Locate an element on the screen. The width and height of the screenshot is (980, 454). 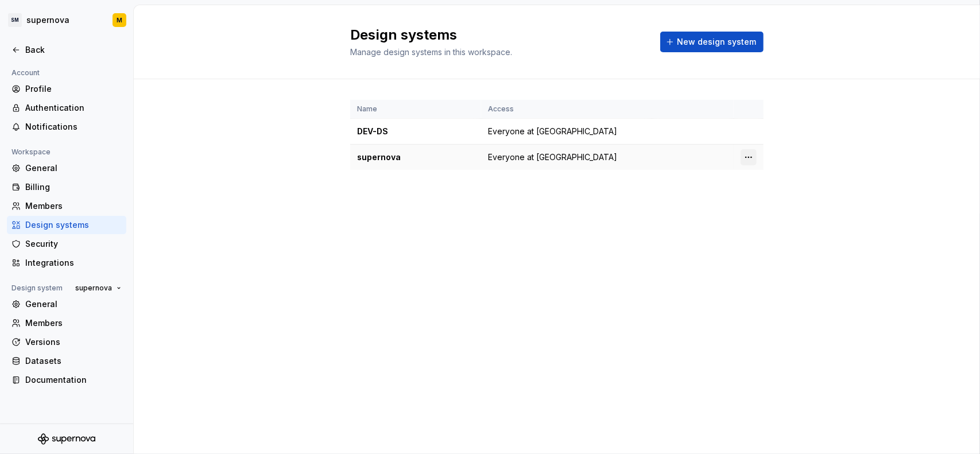
a: Design systems is located at coordinates (66, 225).